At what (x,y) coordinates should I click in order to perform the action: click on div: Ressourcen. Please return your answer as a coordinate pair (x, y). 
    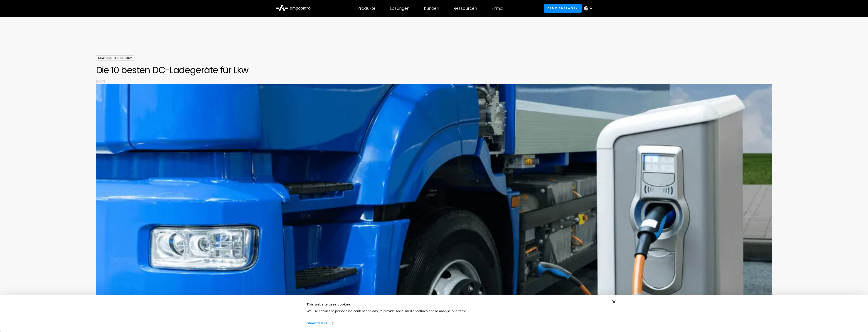
    Looking at the image, I should click on (465, 8).